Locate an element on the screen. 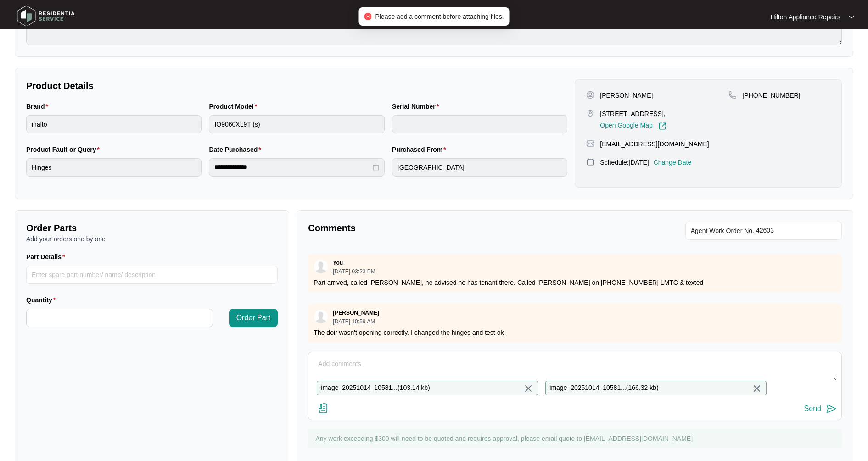 This screenshot has height=461, width=868. span: Agent Work Order No. is located at coordinates (723, 231).